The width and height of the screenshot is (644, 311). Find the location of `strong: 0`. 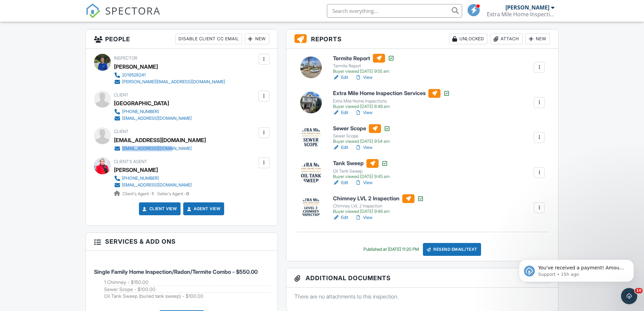

strong: 0 is located at coordinates (188, 194).